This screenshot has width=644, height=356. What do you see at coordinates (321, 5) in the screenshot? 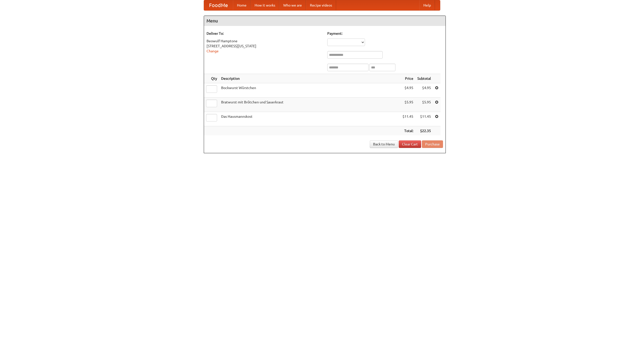
I see `a: Recipe videos` at bounding box center [321, 5].